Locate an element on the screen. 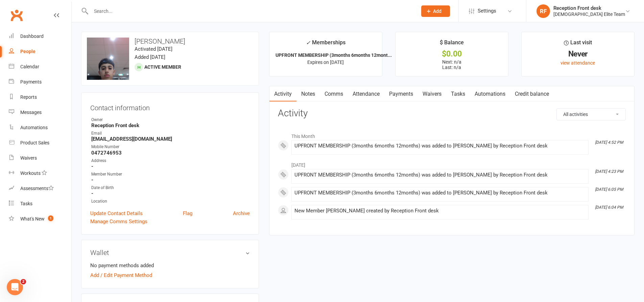 The image size is (644, 302). span: Active member is located at coordinates (162, 67).